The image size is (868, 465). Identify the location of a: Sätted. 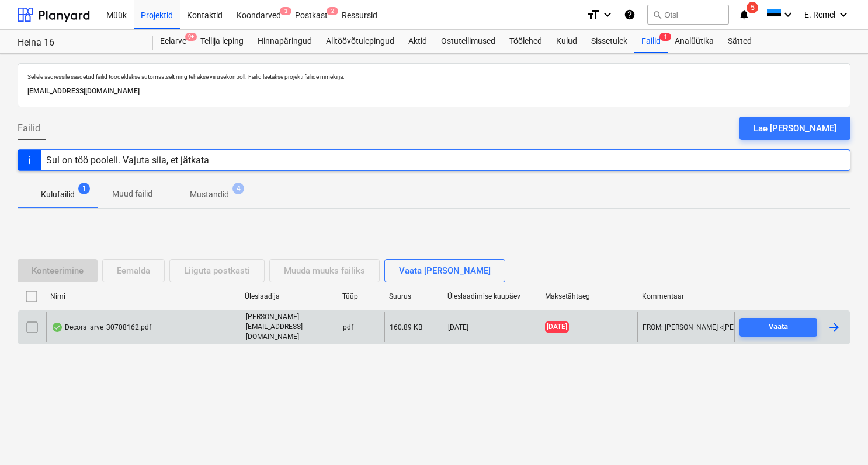
(740, 42).